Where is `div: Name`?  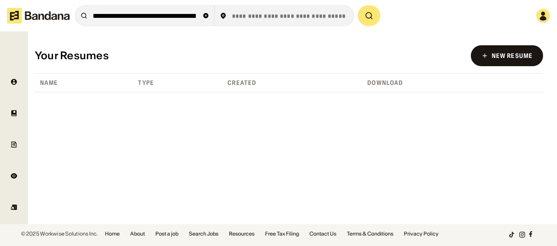 div: Name is located at coordinates (47, 83).